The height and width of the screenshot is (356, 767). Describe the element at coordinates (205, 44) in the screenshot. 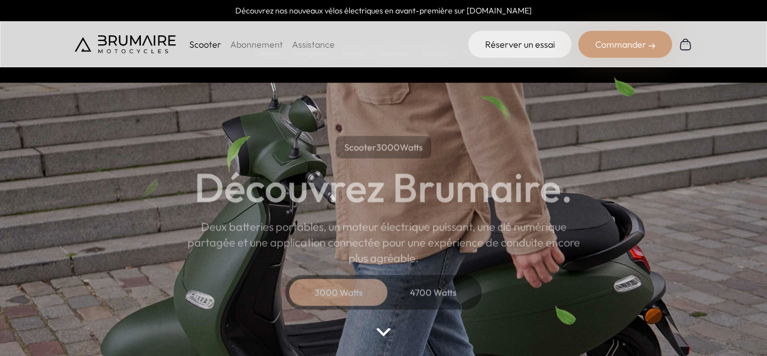

I see `p: Scooter` at that location.